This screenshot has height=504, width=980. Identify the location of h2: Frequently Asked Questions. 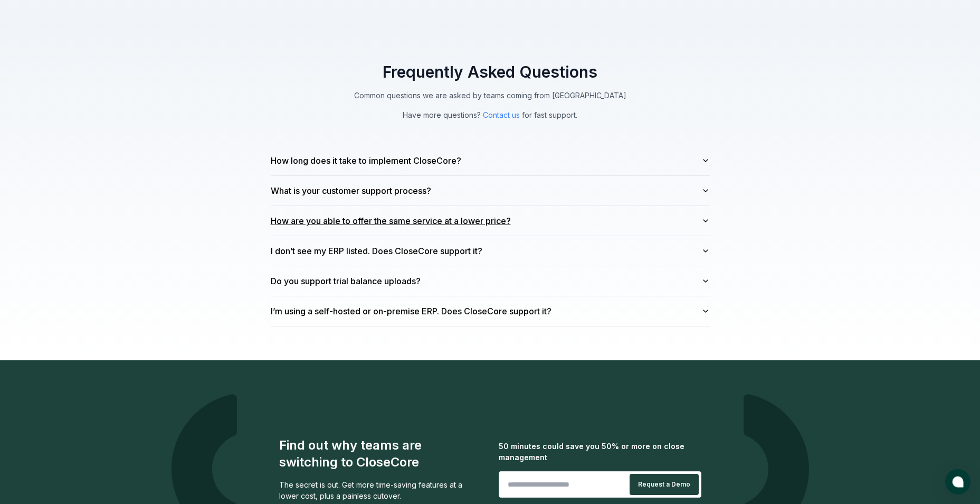
(490, 71).